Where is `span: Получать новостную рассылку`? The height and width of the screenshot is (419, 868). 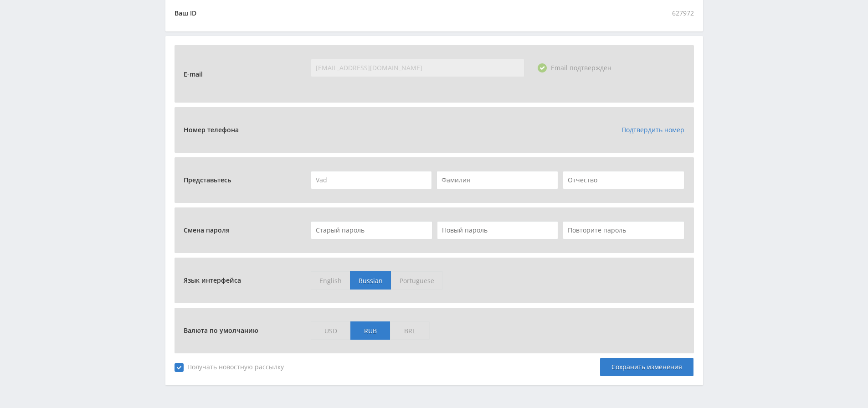
span: Получать новостную рассылку is located at coordinates (229, 367).